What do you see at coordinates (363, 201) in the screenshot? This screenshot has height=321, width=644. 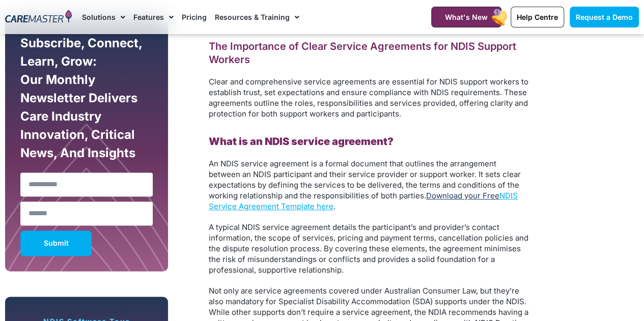 I see `a: NDIS Service Agreement Template here` at bounding box center [363, 201].